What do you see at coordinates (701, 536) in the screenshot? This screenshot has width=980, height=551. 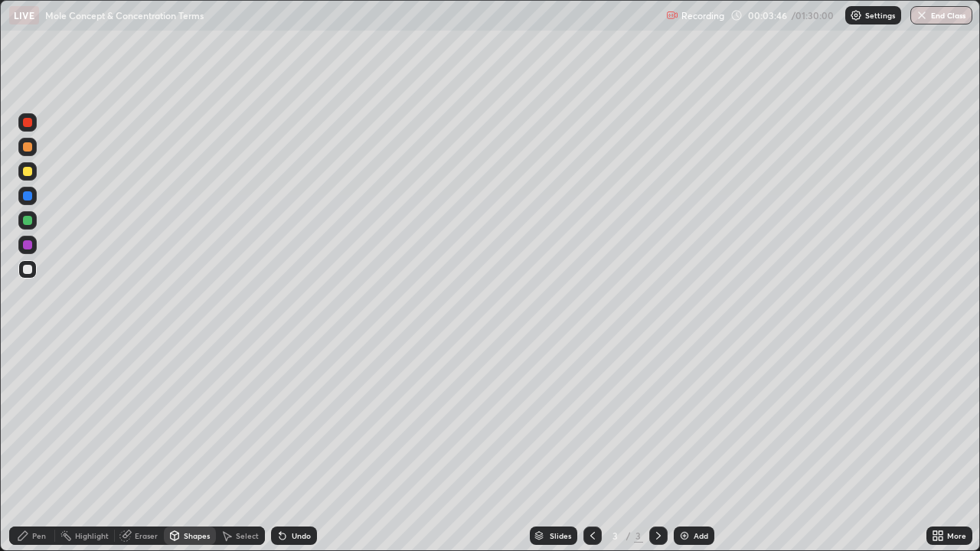 I see `div: Add` at bounding box center [701, 536].